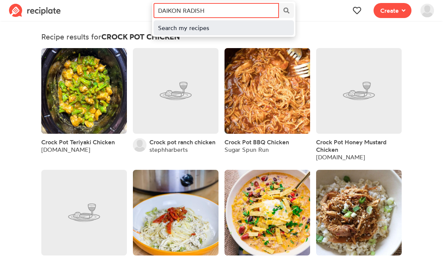 The image size is (443, 260). I want to click on a: Crock Pot BBQ Chicken, so click(257, 142).